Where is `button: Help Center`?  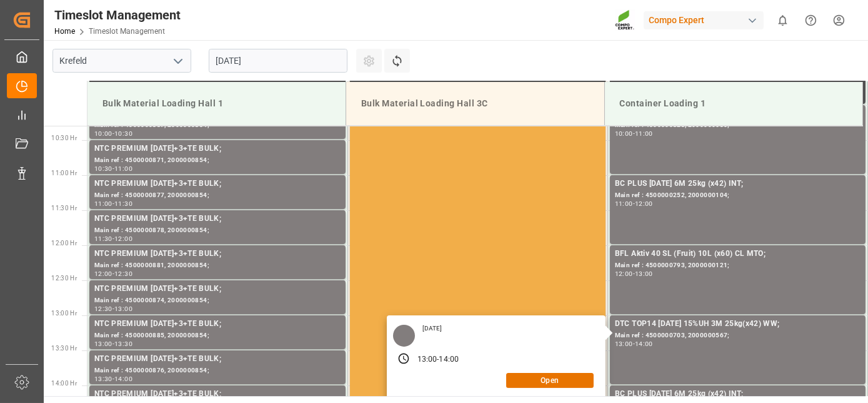
button: Help Center is located at coordinates (811, 20).